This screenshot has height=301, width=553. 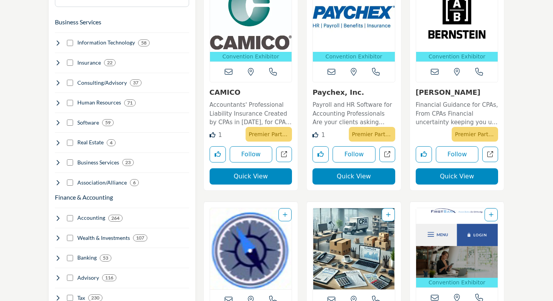 I want to click on a: Open paychex in new tab, so click(x=387, y=154).